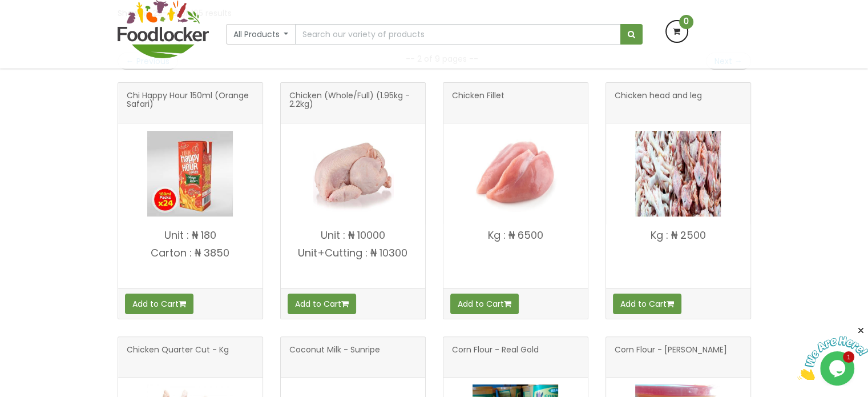 The image size is (868, 397). What do you see at coordinates (458, 34) in the screenshot?
I see `input: Search our variety of products` at bounding box center [458, 34].